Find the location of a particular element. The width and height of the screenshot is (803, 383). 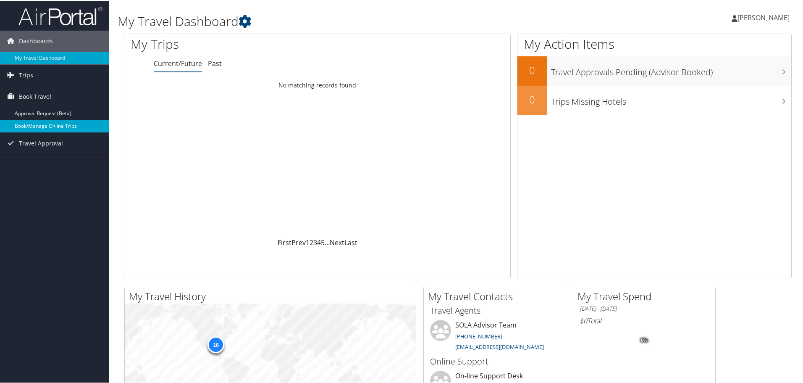

a: 0Travel Approvals Pending (Advisor Booked) is located at coordinates (654, 70).